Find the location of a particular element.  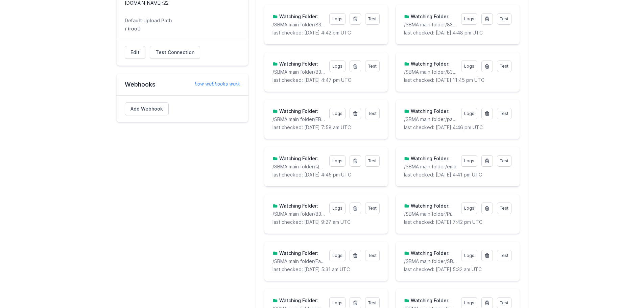

p: /SBMA main folder/834_ClearSprings is located at coordinates (431, 72).